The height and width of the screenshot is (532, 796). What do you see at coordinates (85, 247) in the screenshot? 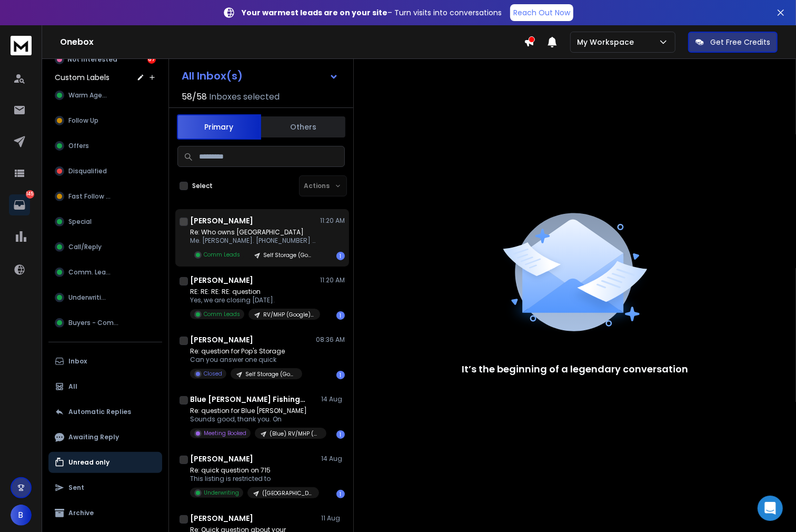
I see `span: Call/Reply` at bounding box center [85, 247].